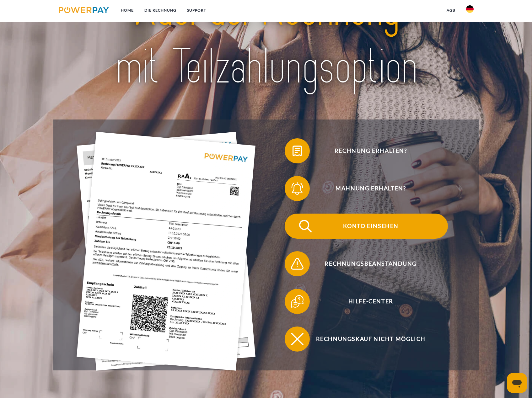  I want to click on a: Home, so click(127, 10).